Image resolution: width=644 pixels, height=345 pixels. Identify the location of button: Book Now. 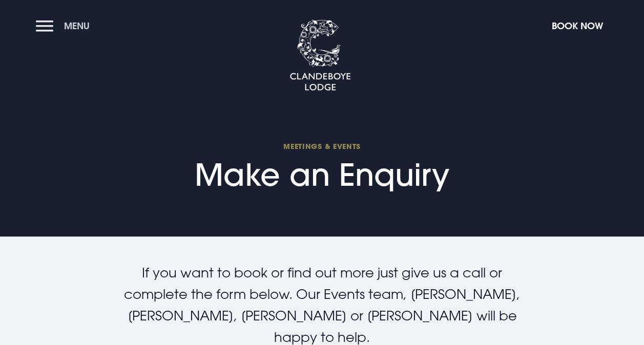
(578, 25).